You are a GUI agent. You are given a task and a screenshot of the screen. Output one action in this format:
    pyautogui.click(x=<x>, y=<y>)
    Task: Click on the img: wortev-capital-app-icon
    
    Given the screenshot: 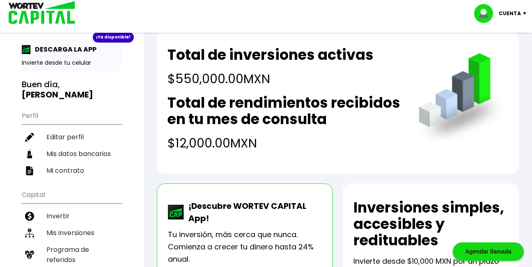 What is the action you would take?
    pyautogui.click(x=176, y=213)
    